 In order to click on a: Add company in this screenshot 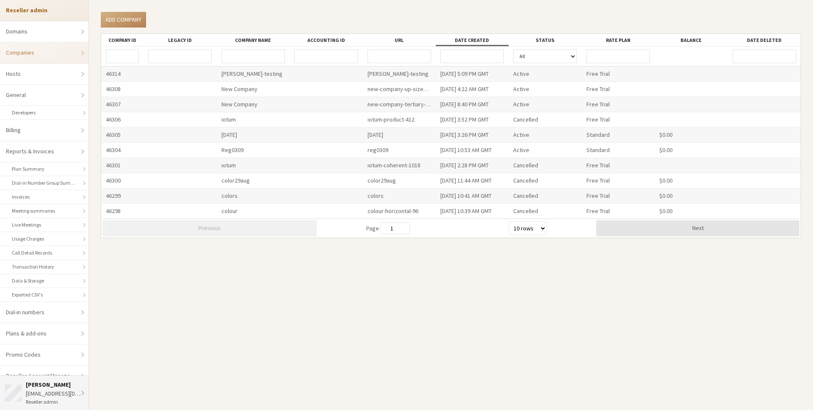, I will do `click(123, 19)`.